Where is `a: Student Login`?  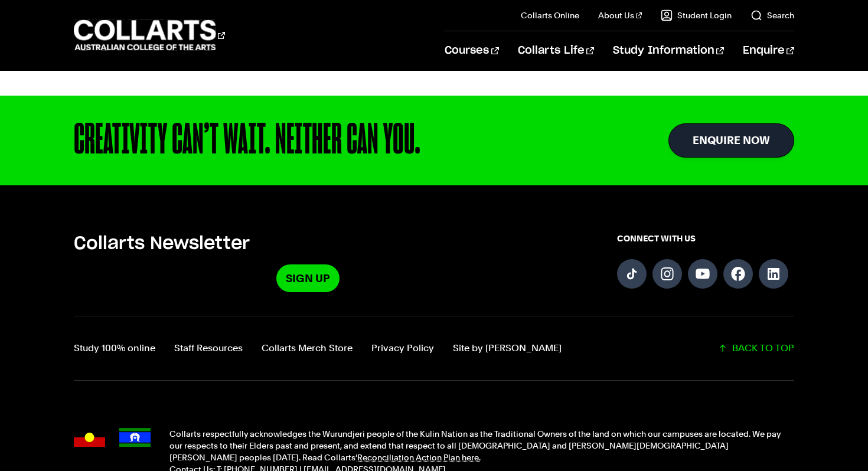 a: Student Login is located at coordinates (697, 16).